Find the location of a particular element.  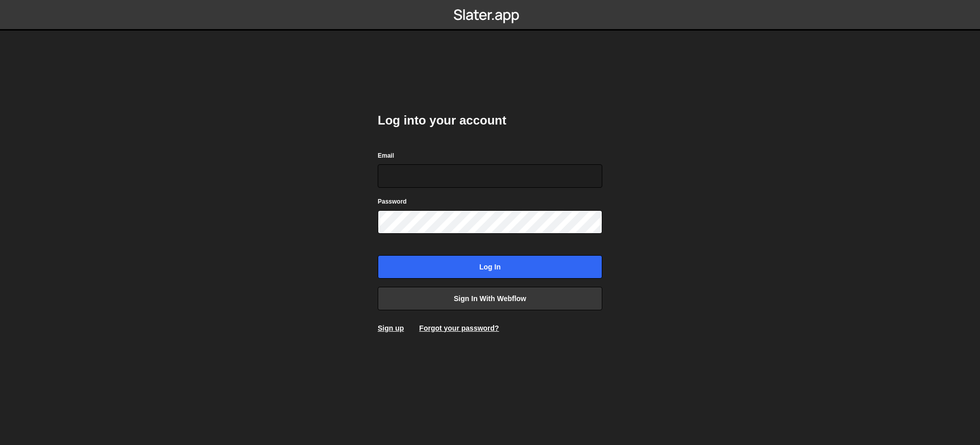

a: Sign up is located at coordinates (390, 328).